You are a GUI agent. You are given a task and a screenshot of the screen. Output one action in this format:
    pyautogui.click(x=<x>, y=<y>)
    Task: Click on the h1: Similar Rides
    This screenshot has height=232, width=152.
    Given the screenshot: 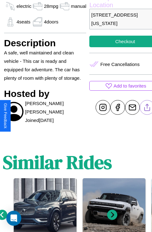 What is the action you would take?
    pyautogui.click(x=57, y=163)
    